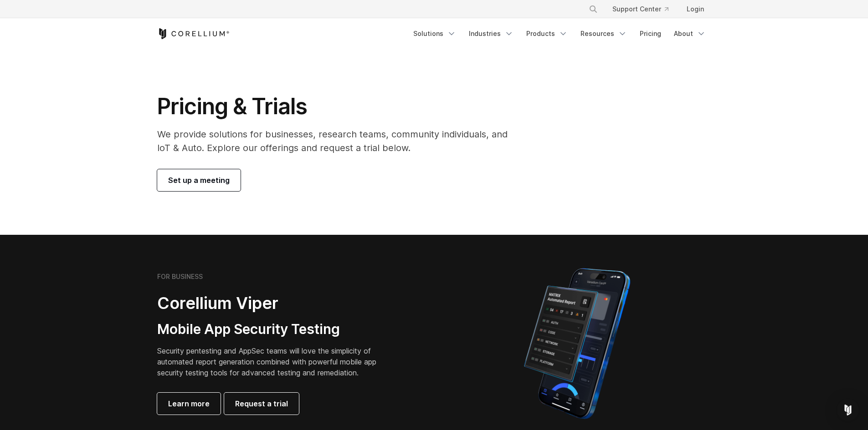  I want to click on a: Solutions, so click(435, 34).